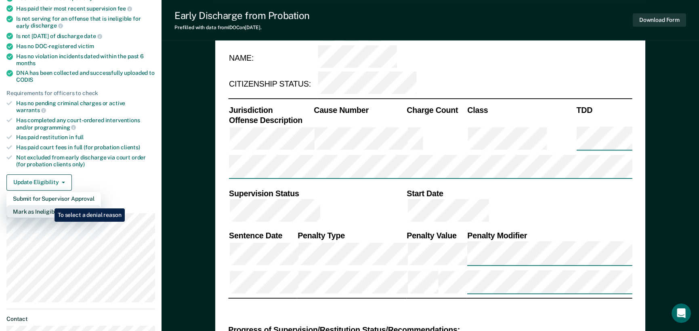 Image resolution: width=699 pixels, height=331 pixels. What do you see at coordinates (86, 137) in the screenshot?
I see `div: Has paid restitution in` at bounding box center [86, 137].